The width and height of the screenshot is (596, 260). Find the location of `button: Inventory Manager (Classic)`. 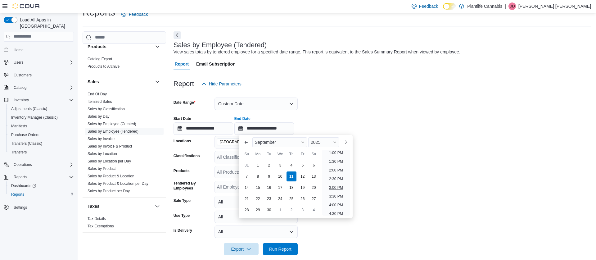

button: Inventory Manager (Classic) is located at coordinates (41, 117).